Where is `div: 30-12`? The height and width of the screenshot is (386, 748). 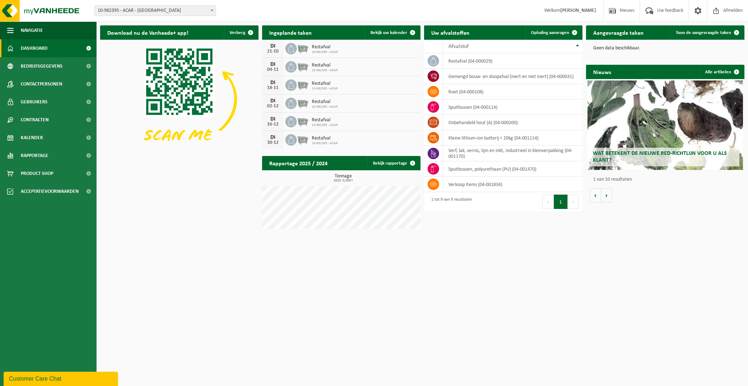 div: 30-12 is located at coordinates (273, 143).